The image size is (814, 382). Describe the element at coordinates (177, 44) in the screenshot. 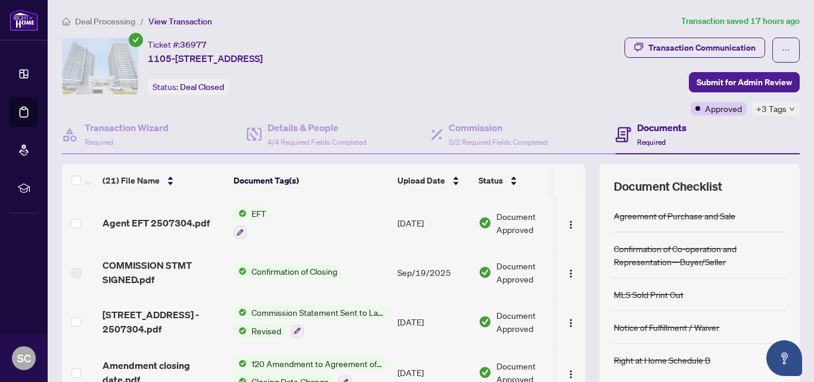

I see `div: Ticket #:` at that location.